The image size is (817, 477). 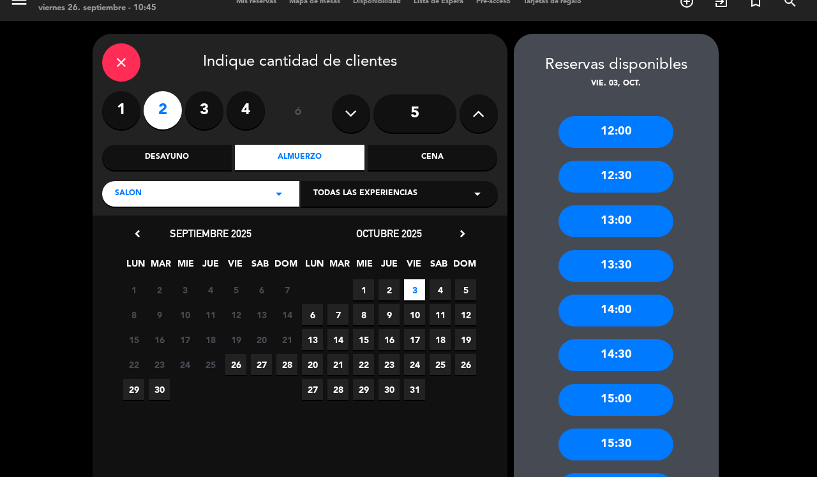 I want to click on span: septiembre 2025, so click(x=211, y=234).